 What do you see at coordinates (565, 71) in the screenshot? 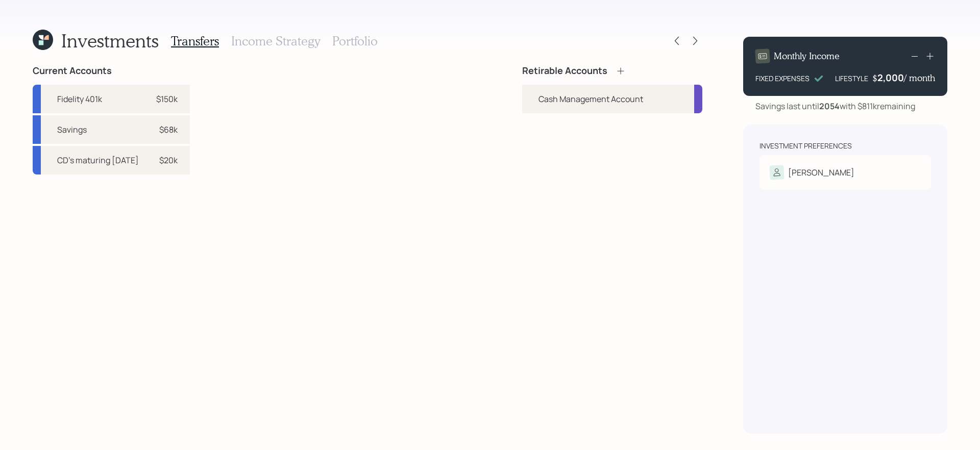
I see `h4: Retirable Accounts` at bounding box center [565, 71].